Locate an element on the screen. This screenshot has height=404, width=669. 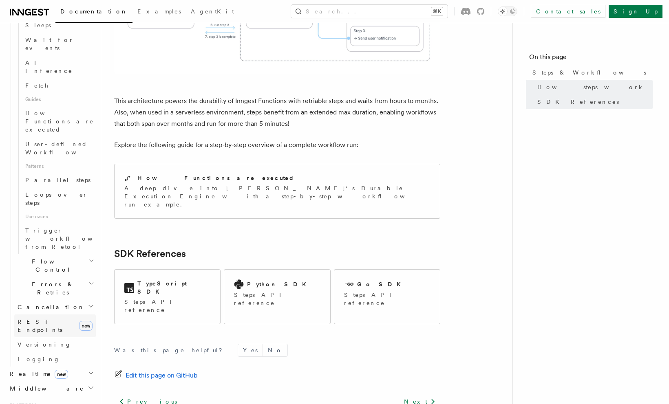
a: How Functions are executed is located at coordinates (59, 121).